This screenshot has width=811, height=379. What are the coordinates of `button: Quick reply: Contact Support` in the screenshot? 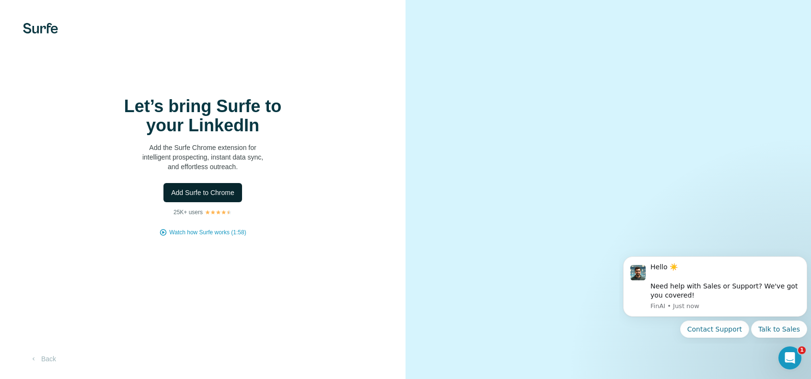 It's located at (95, 81).